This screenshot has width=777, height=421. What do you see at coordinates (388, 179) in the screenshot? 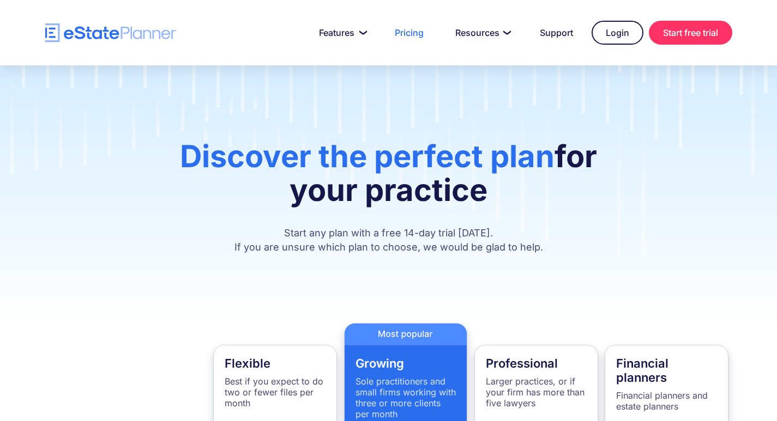
I see `h1: for your practice` at bounding box center [388, 179].